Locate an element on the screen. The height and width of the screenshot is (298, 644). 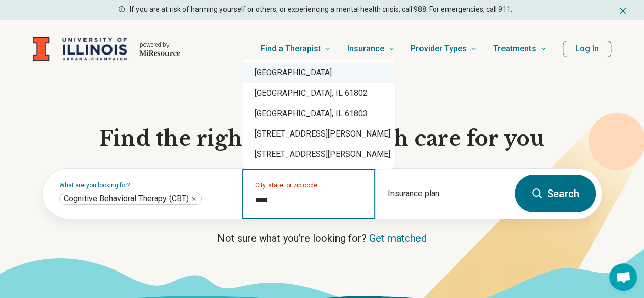
span: Treatments is located at coordinates (514, 49).